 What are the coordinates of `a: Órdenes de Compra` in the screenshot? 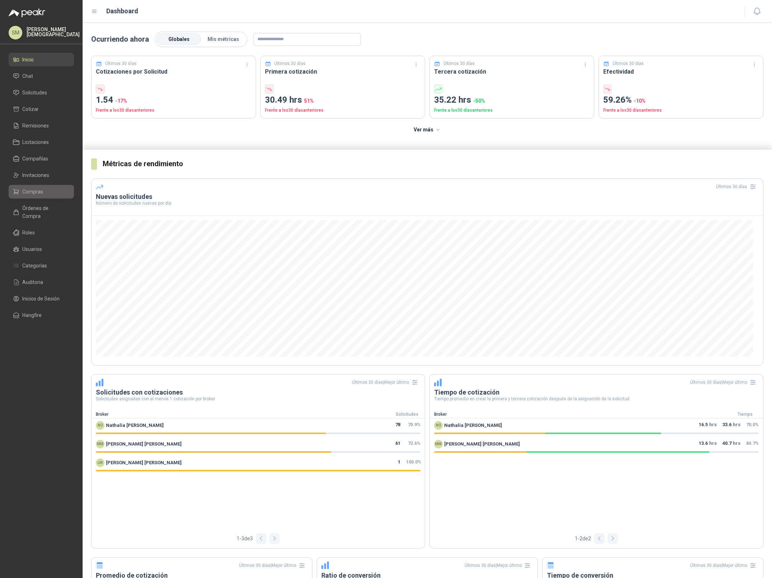 It's located at (41, 212).